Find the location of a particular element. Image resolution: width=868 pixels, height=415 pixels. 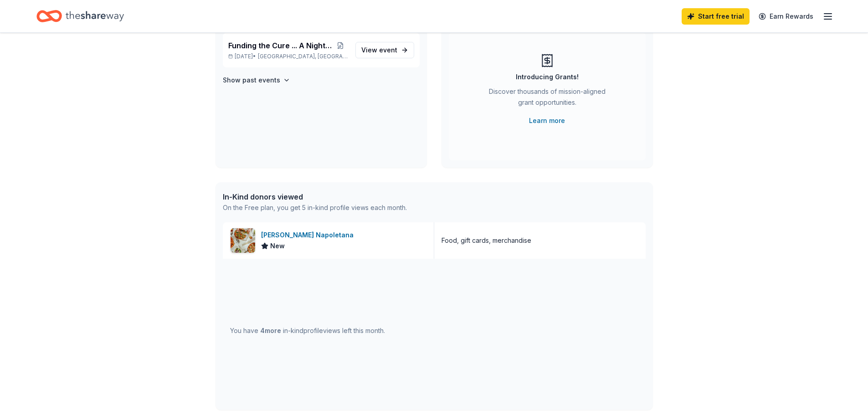

a: Start free trial is located at coordinates (715, 16).